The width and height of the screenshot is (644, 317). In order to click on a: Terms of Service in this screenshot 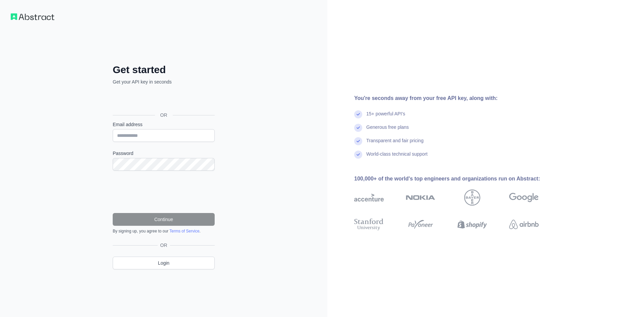, I will do `click(184, 231)`.